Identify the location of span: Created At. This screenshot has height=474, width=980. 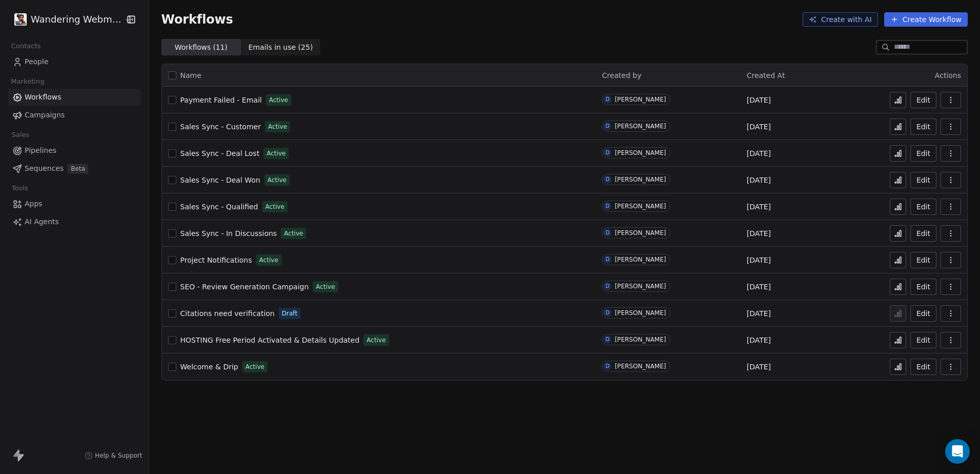
(766, 75).